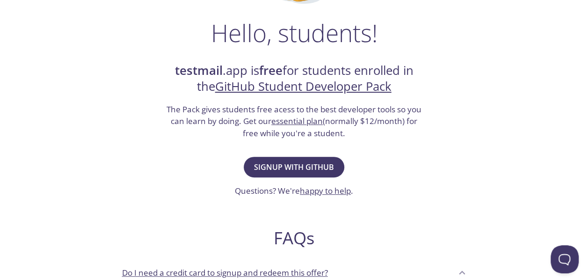 This screenshot has width=588, height=278. Describe the element at coordinates (297, 121) in the screenshot. I see `a: essential plan` at that location.